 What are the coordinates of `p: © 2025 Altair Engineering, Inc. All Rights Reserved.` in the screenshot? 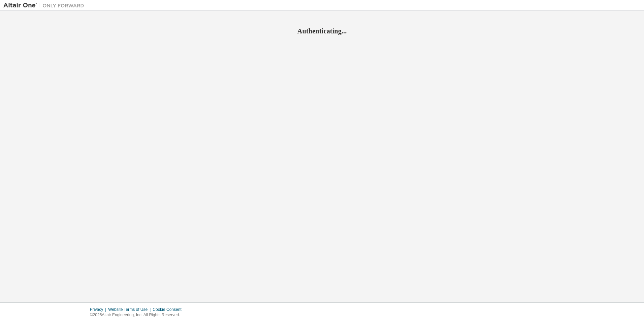 It's located at (138, 314).